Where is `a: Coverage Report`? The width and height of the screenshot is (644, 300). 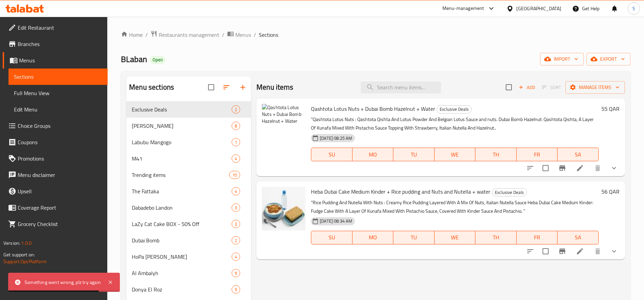 a: Coverage Report is located at coordinates (55, 207).